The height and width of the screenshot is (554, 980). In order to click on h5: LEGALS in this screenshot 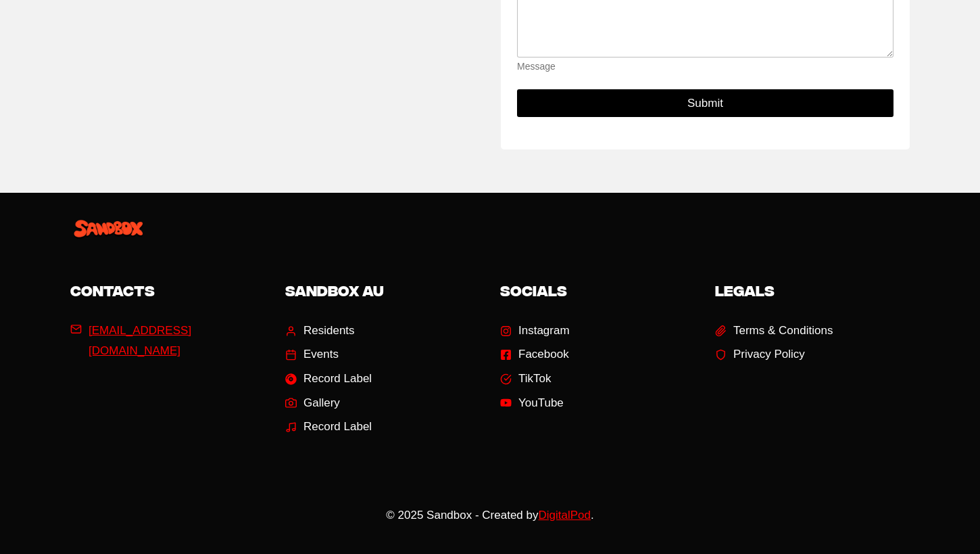, I will do `click(812, 290)`.